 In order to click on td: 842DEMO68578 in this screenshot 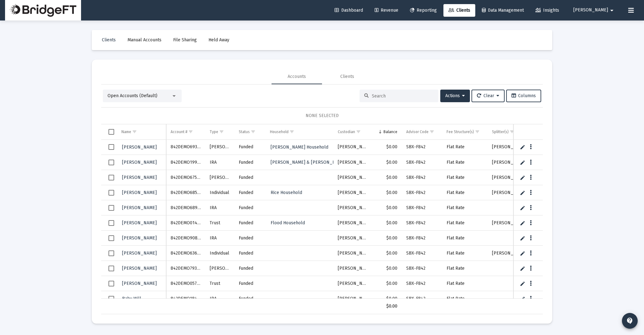, I will do `click(186, 193)`.